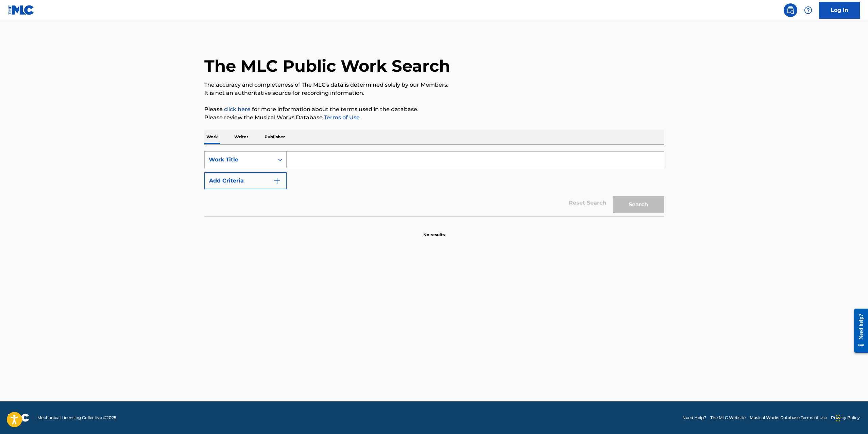 The height and width of the screenshot is (434, 868). I want to click on a: Terms of Use, so click(341, 117).